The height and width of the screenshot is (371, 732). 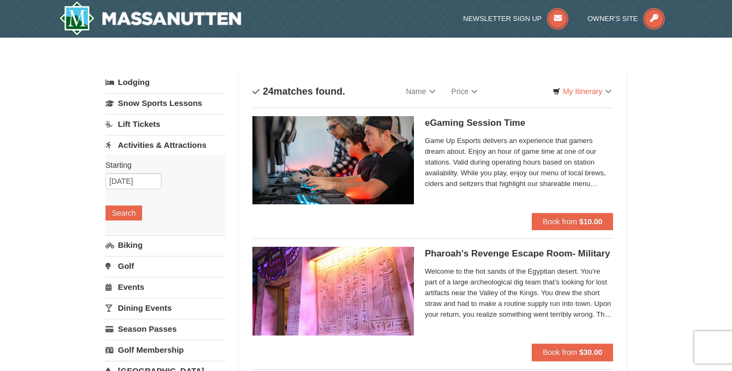 What do you see at coordinates (613, 18) in the screenshot?
I see `span: Owner's Site` at bounding box center [613, 18].